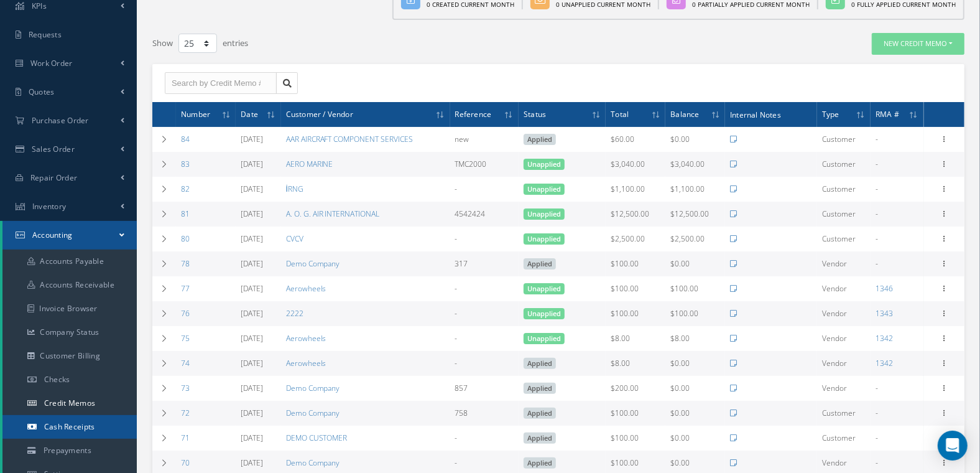 The height and width of the screenshot is (473, 980). I want to click on td: TMC2000, so click(484, 165).